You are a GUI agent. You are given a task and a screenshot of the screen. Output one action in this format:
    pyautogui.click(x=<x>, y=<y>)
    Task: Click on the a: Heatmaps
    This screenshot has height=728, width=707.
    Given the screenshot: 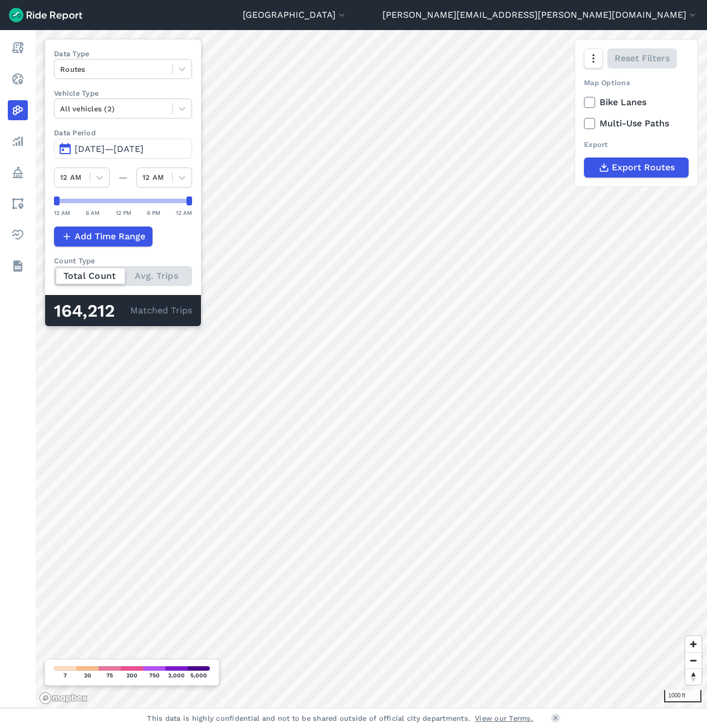 What is the action you would take?
    pyautogui.click(x=18, y=110)
    